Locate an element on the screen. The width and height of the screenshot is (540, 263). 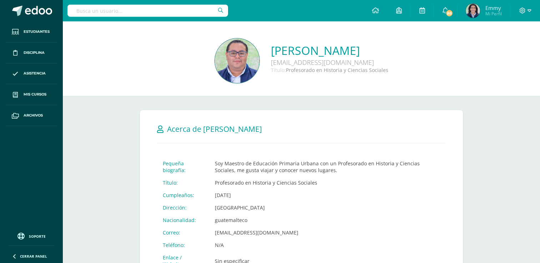
a: Asistencia is located at coordinates (31, 74).